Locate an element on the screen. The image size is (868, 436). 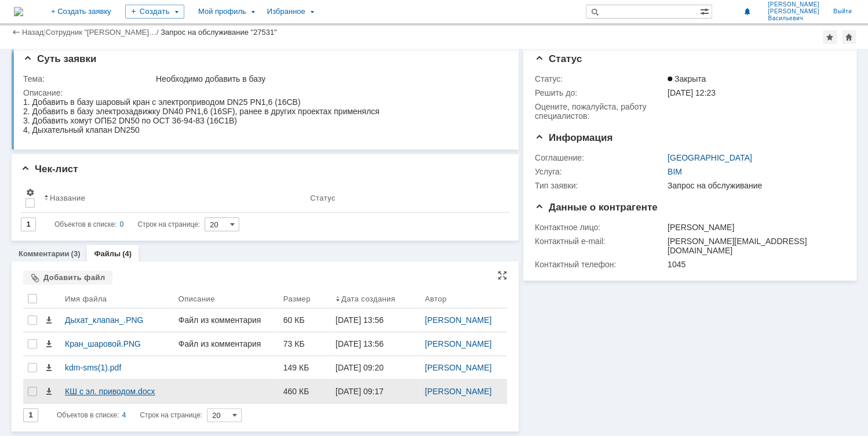
span: Чек-лист is located at coordinates (49, 168).